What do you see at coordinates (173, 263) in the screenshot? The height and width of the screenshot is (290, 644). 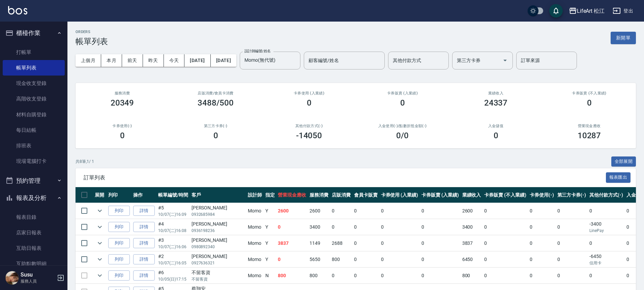 I see `p: 10/07 (二) 16:05` at bounding box center [173, 263].